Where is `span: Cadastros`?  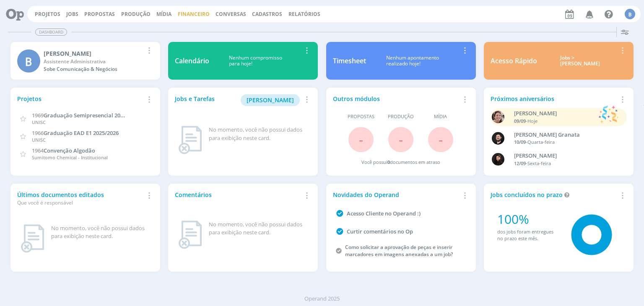
span: Cadastros is located at coordinates (267, 14).